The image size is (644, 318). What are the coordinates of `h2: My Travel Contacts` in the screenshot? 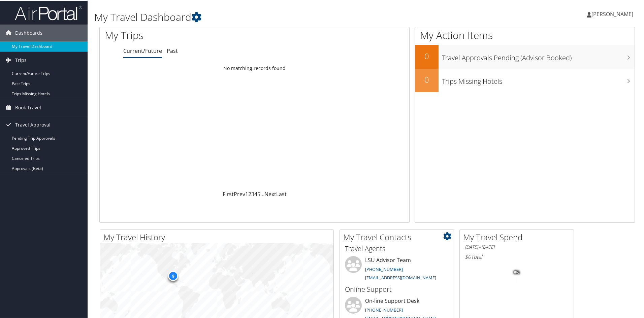 It's located at (399, 237).